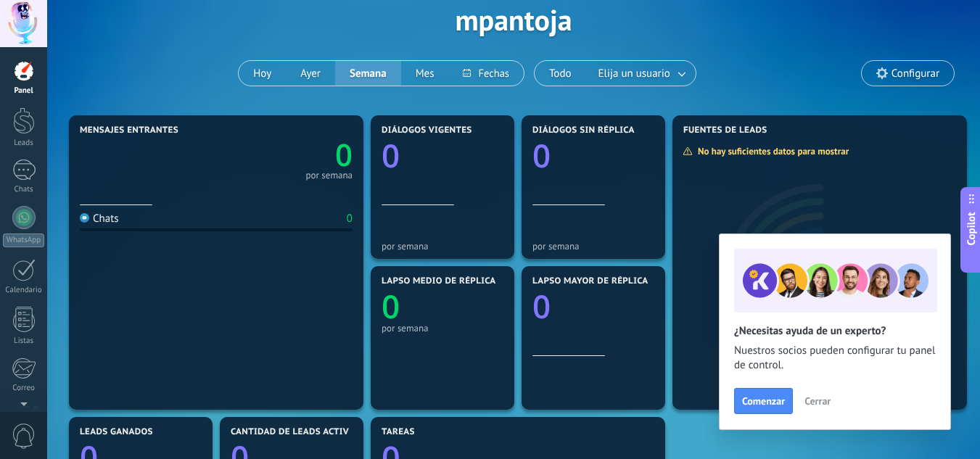 This screenshot has height=459, width=980. Describe the element at coordinates (763, 401) in the screenshot. I see `button: Comenzar` at that location.